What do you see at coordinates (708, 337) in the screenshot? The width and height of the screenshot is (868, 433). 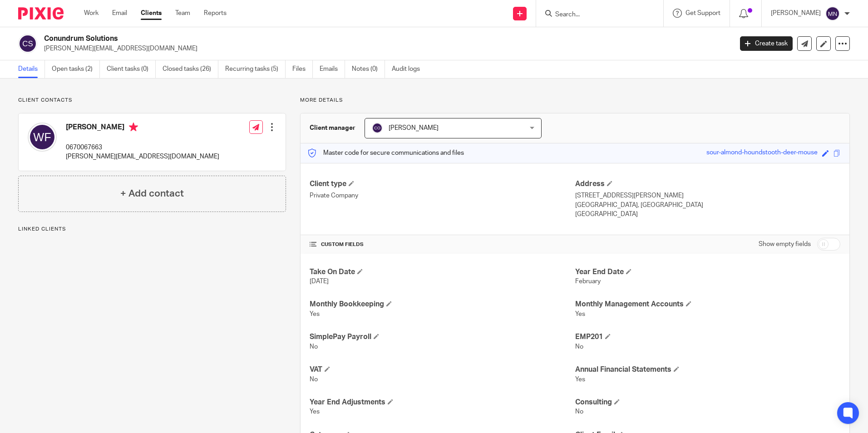 I see `h4: EMP201` at bounding box center [708, 337].